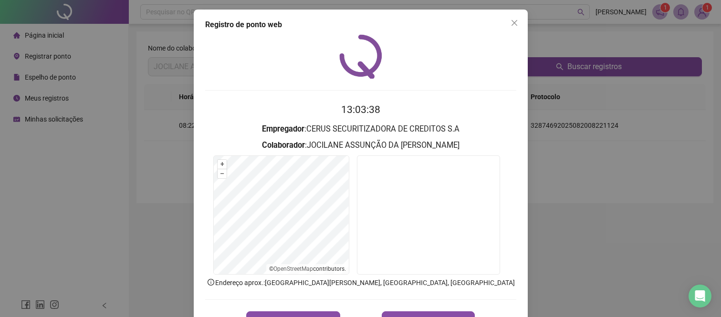 This screenshot has width=721, height=317. Describe the element at coordinates (293, 269) in the screenshot. I see `a: OpenStreetMap` at that location.